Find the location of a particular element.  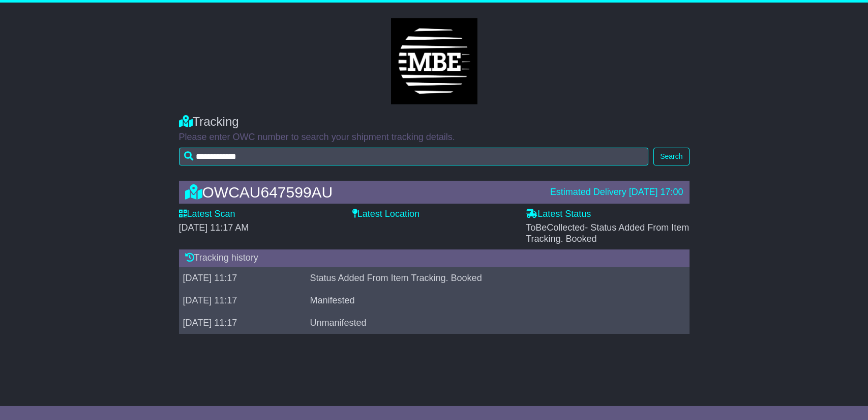

span: - Status Added From Item Tracking. Booked is located at coordinates (607, 233).